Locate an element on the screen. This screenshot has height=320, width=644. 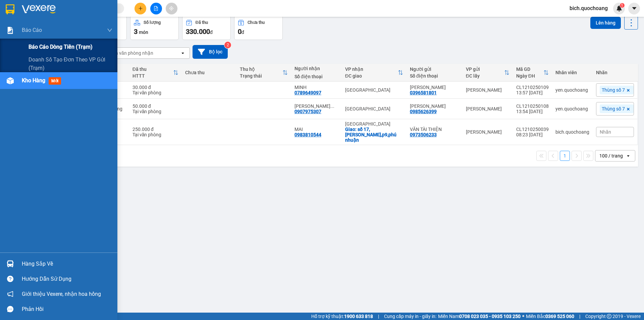
div: 0789649097 is located at coordinates (308, 93).